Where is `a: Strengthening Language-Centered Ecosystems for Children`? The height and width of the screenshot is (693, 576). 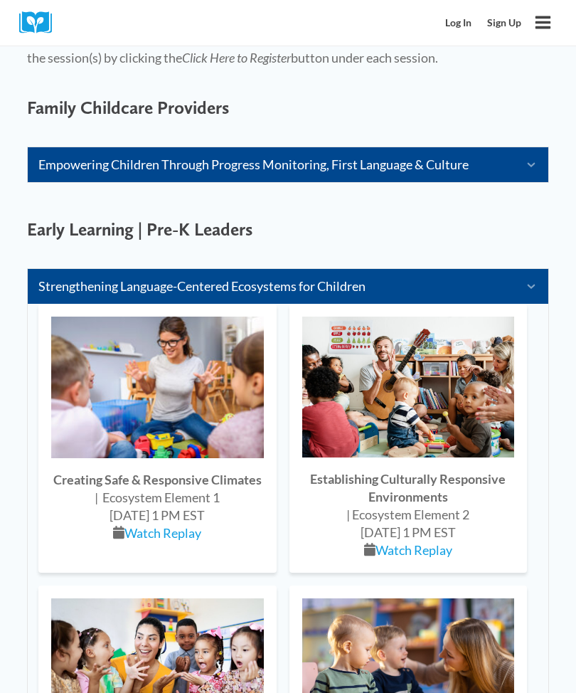
a: Strengthening Language-Centered Ecosystems for Children is located at coordinates (271, 286).